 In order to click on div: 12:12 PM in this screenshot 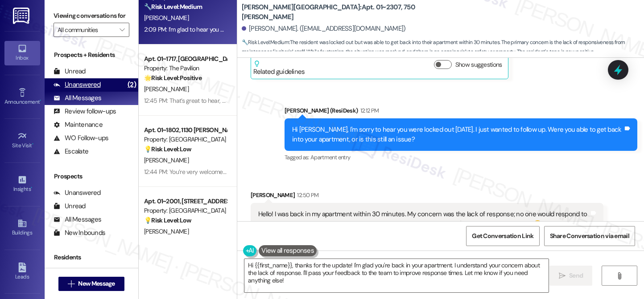, I will do `click(369, 111)`.